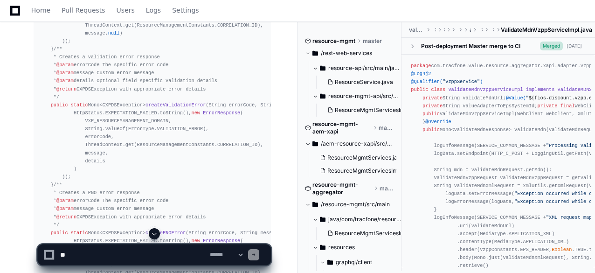  What do you see at coordinates (421, 66) in the screenshot?
I see `span: package` at bounding box center [421, 66].